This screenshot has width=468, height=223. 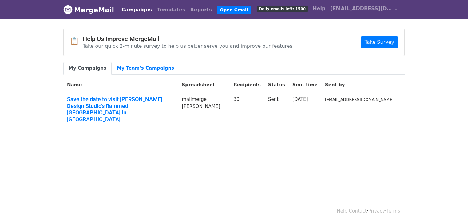 What do you see at coordinates (360, 85) in the screenshot?
I see `th: Sent by` at bounding box center [360, 85].